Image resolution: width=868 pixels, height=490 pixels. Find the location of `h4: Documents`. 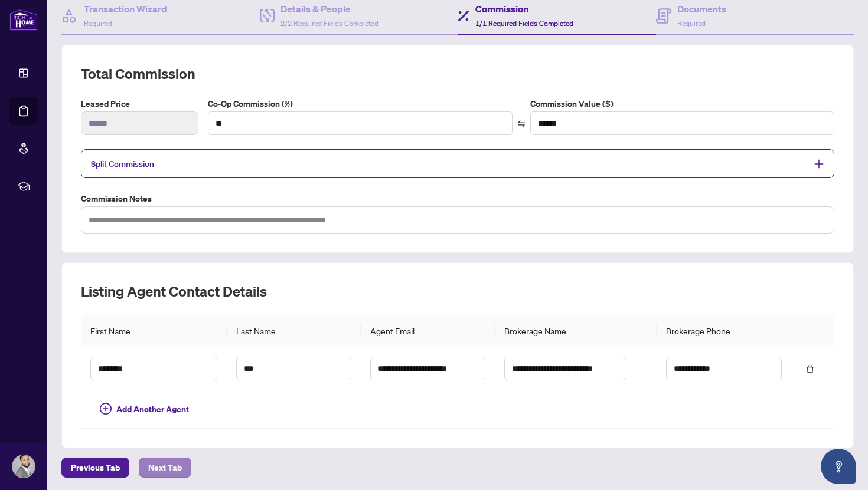

h4: Documents is located at coordinates (701, 9).